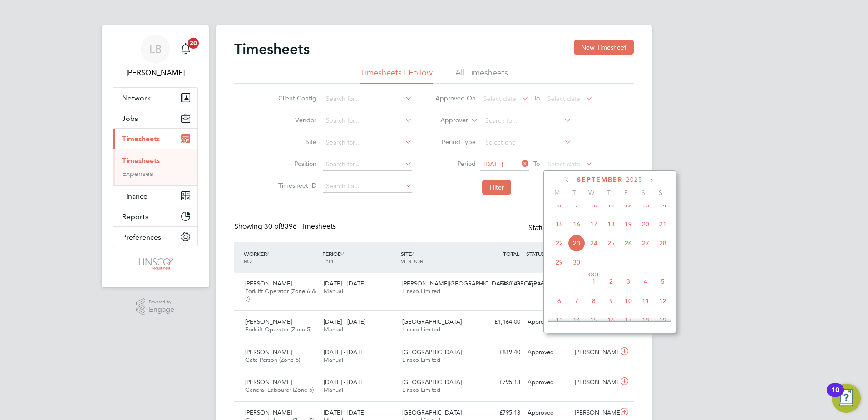 This screenshot has width=868, height=420. Describe the element at coordinates (628, 243) in the screenshot. I see `span: 26` at that location.